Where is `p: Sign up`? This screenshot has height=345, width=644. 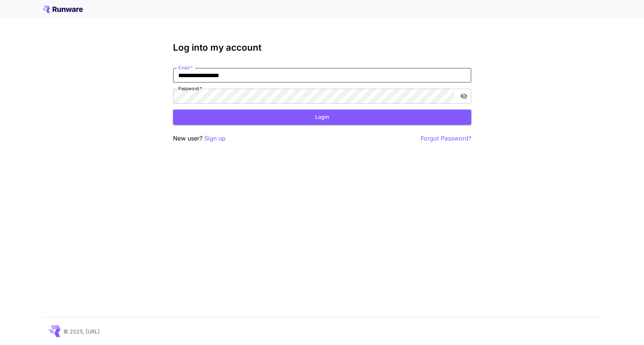 p: Sign up is located at coordinates (215, 138).